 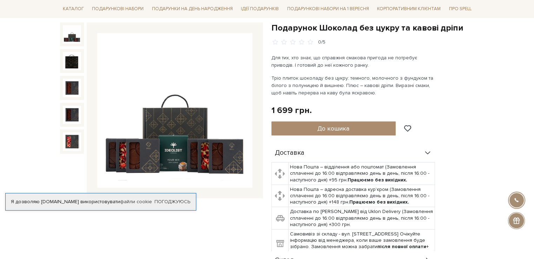 What do you see at coordinates (289, 153) in the screenshot?
I see `span: Доставка` at bounding box center [289, 153].